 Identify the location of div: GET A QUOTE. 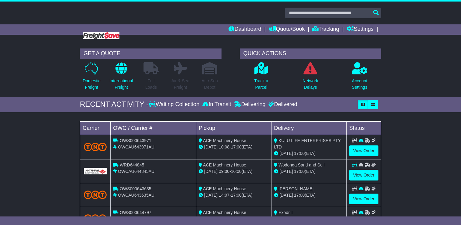
(151, 54).